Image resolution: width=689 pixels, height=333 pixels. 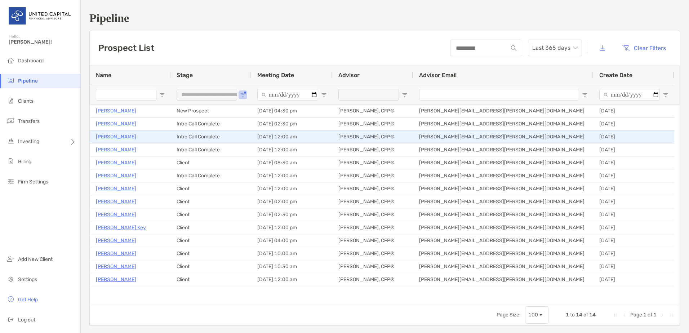 I want to click on input: Meeting Date Filter Input, so click(x=288, y=95).